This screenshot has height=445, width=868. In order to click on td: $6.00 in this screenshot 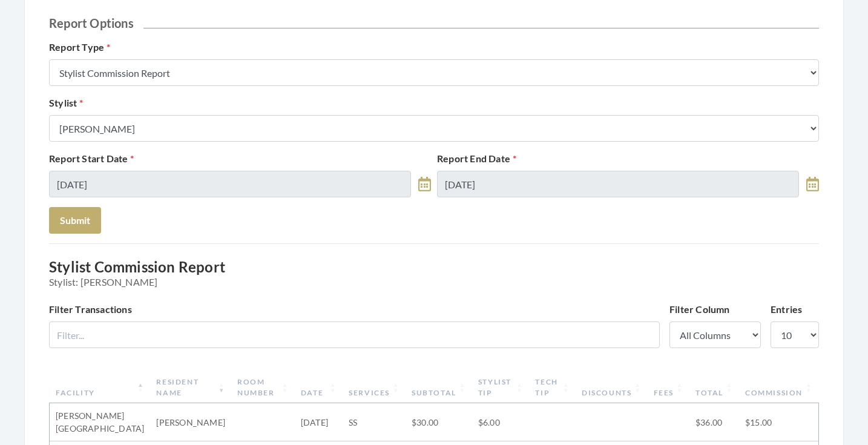, I will do `click(501, 422)`.